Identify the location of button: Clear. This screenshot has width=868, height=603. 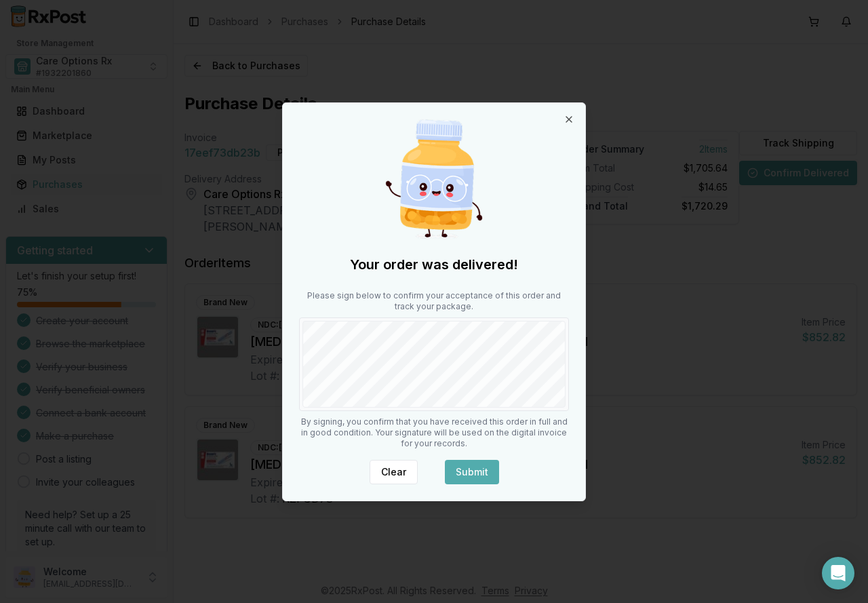
(393, 472).